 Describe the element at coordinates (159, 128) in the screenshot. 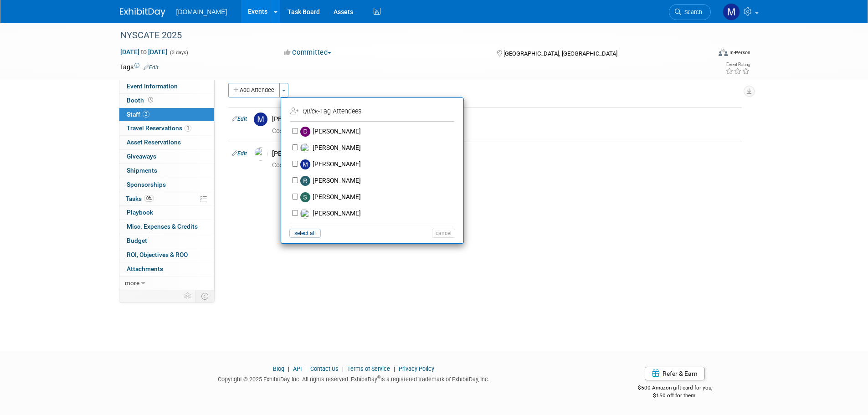

I see `span: Travel Reservations` at that location.